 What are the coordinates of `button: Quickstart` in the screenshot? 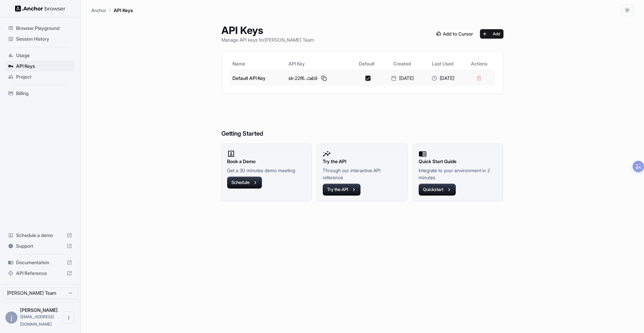 It's located at (437, 190).